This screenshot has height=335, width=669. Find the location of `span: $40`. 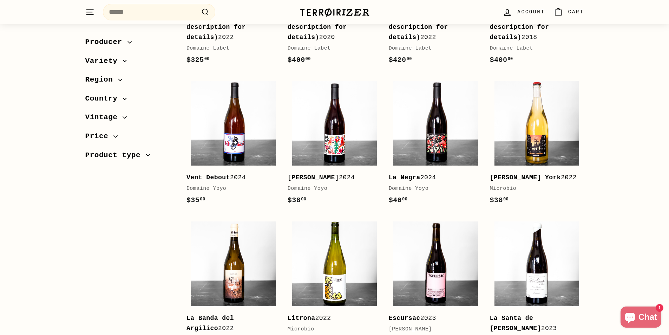

span: $40 is located at coordinates (398, 200).